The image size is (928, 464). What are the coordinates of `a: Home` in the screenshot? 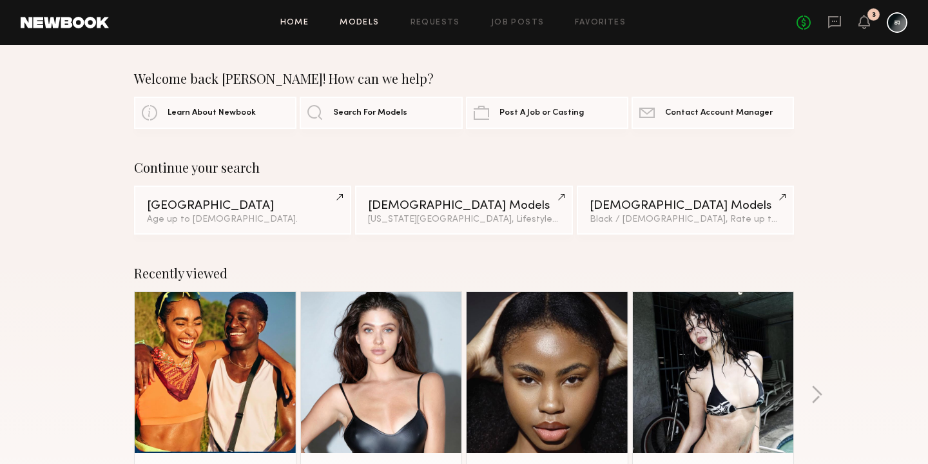 It's located at (295, 23).